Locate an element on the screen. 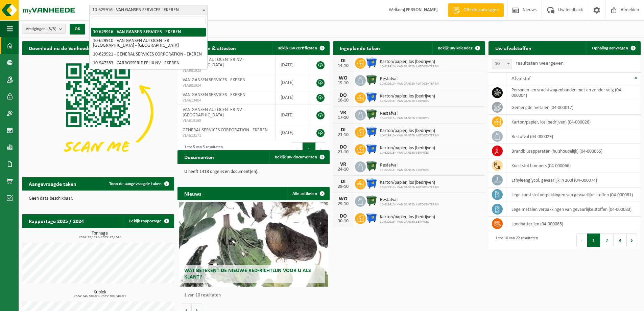  div: 28-10 is located at coordinates (343, 187).